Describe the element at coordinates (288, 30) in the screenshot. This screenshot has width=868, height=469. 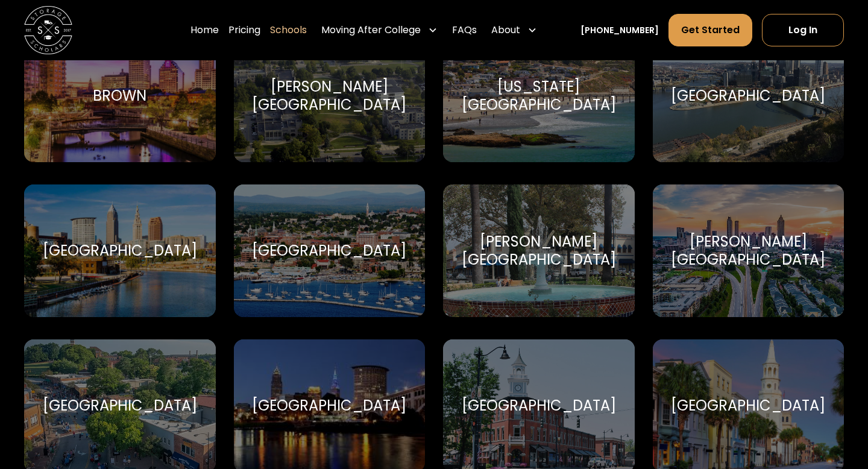
I see `a: Schools` at that location.